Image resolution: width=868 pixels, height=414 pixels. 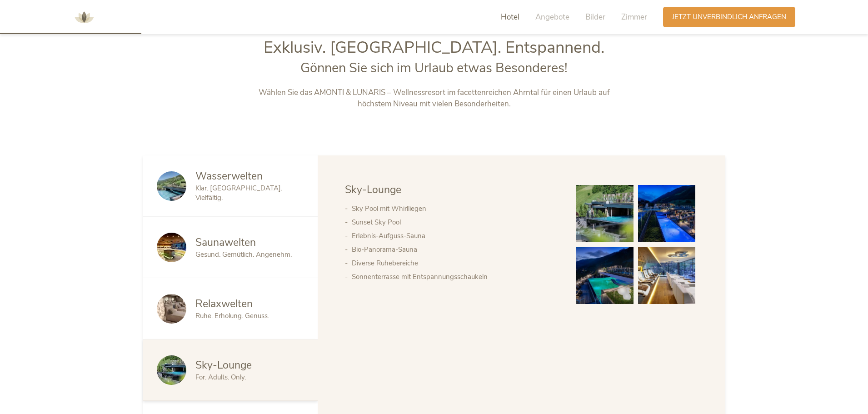 I want to click on p: Wählen Sie das AMONTI & LUNARIS – Wellnessresort im facettenreichen Ahrntal für einen Urlaub auf ..., so click(x=434, y=98).